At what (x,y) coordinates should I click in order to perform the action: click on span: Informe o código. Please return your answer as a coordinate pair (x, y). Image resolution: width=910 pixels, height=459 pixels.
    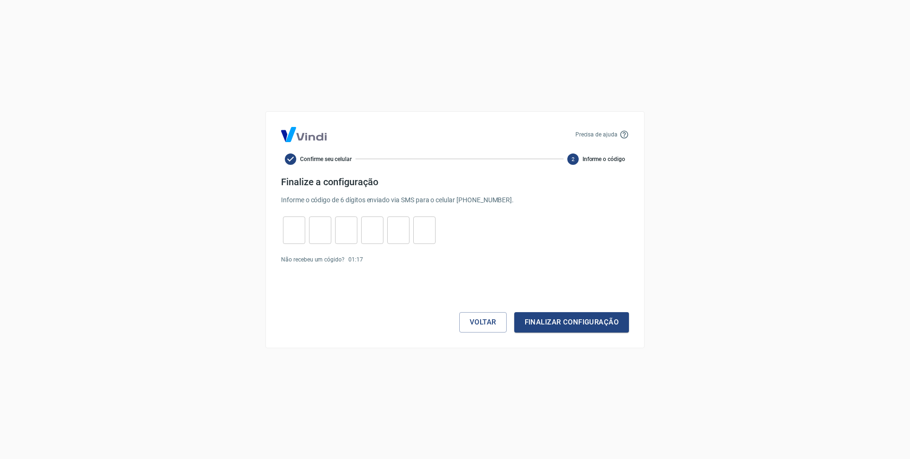
    Looking at the image, I should click on (604, 159).